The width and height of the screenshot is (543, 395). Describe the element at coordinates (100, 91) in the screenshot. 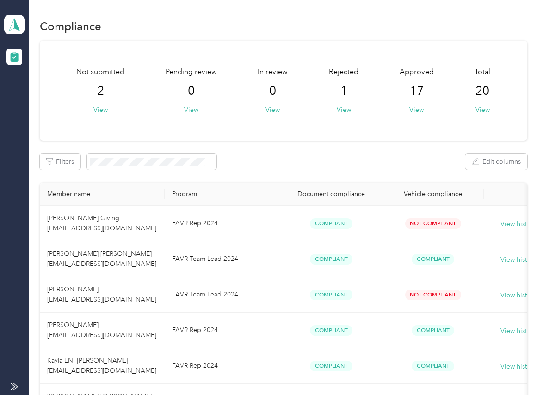

I see `span: 2` at that location.